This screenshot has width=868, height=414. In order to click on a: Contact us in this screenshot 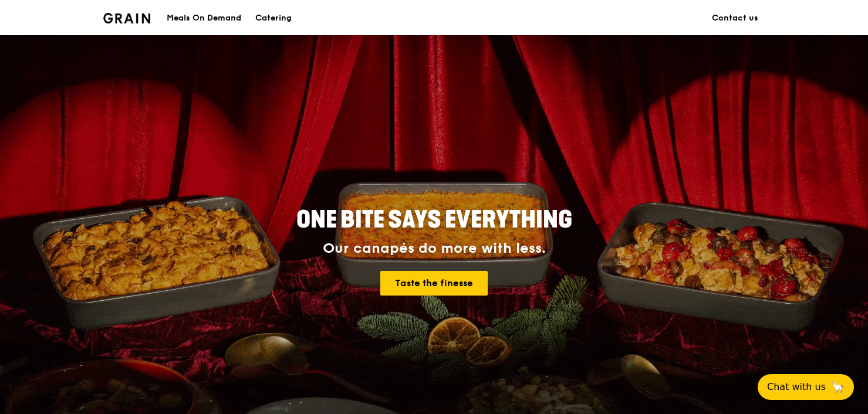, I will do `click(735, 18)`.